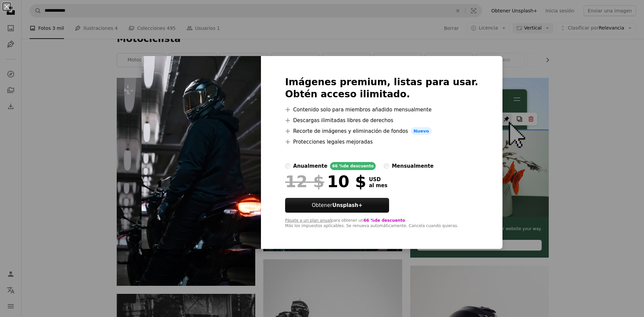  I want to click on h2: Imágenes premium, listas para usar. Obtén acceso ilimitado., so click(382, 88).